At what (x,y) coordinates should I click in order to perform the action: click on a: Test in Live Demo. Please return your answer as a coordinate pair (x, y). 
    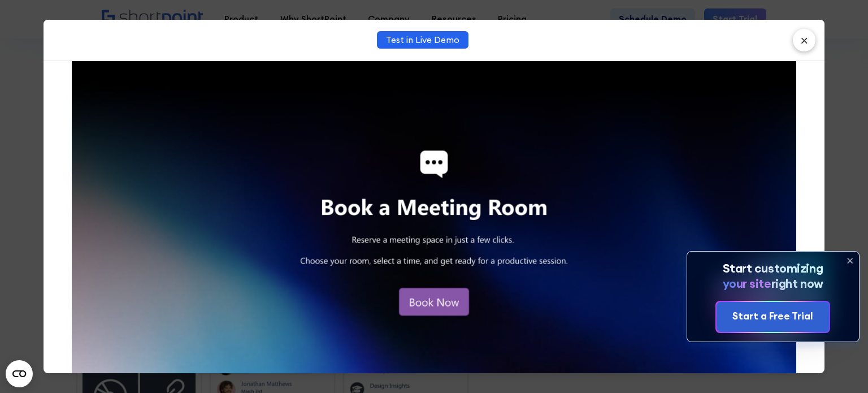
    Looking at the image, I should click on (423, 40).